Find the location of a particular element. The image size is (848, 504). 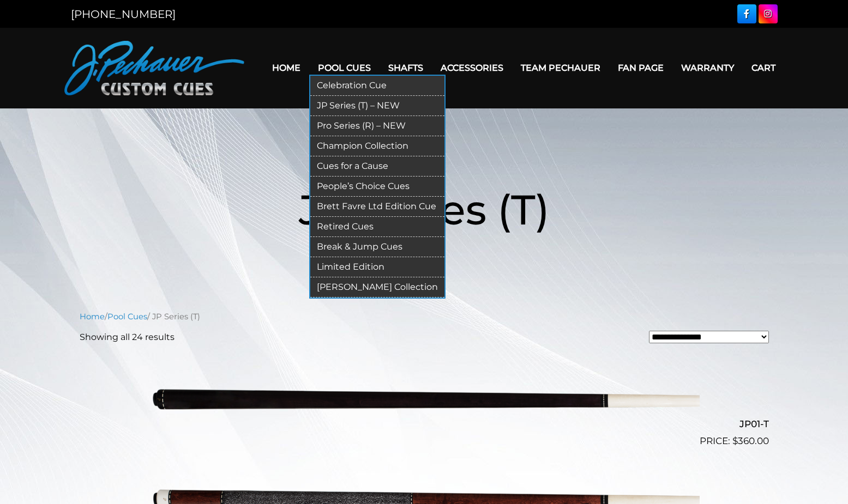

img: Pechauer Custom Cues is located at coordinates (155, 68).